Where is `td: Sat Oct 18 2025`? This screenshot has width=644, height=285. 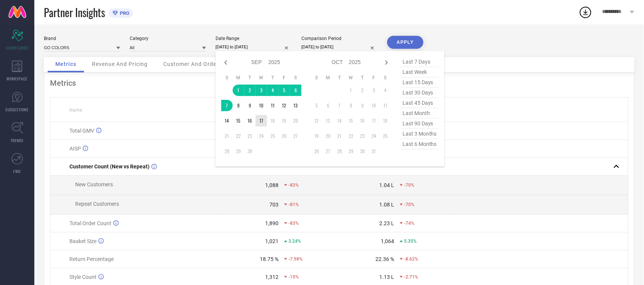
td: Sat Oct 18 2025 is located at coordinates (385, 121).